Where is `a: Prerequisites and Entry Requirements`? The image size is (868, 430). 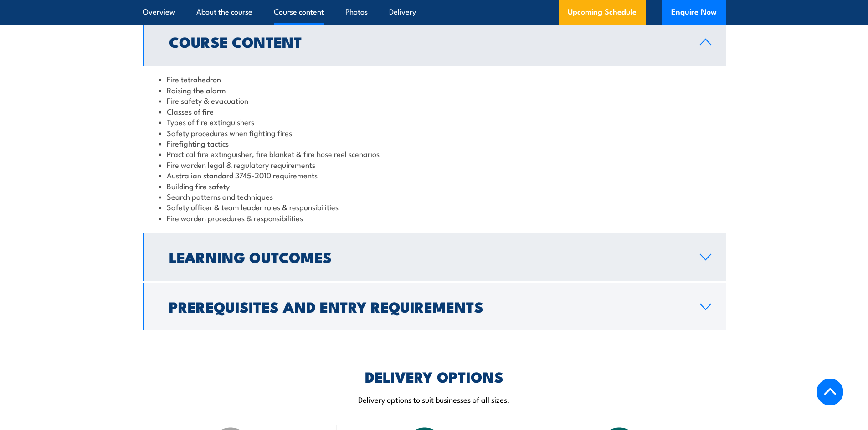
a: Prerequisites and Entry Requirements is located at coordinates (434, 306).